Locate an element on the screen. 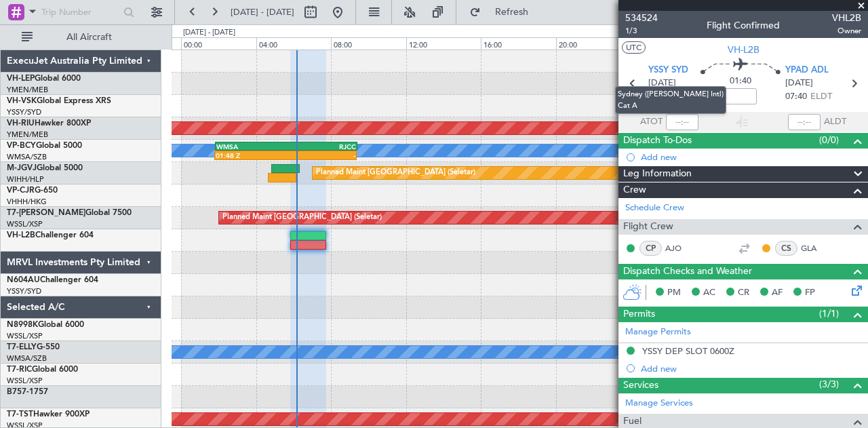 The image size is (868, 428). span: T7-ELLY is located at coordinates (22, 348).